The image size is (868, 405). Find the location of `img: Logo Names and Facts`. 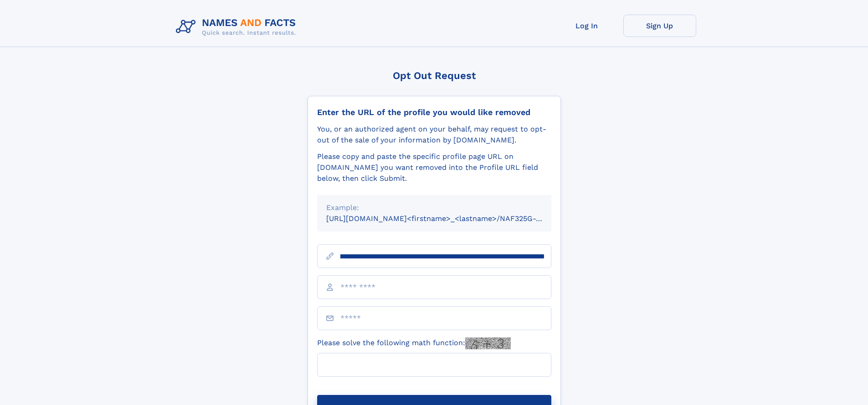

img: Logo Names and Facts is located at coordinates (238, 27).